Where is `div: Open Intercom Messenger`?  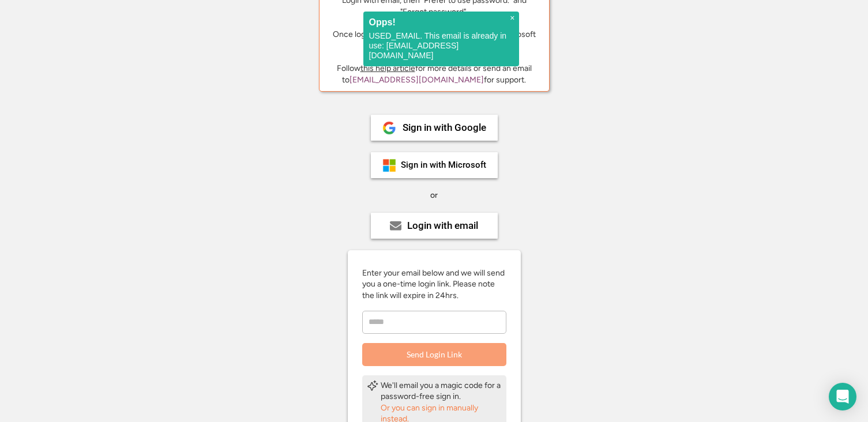
div: Open Intercom Messenger is located at coordinates (843, 397).